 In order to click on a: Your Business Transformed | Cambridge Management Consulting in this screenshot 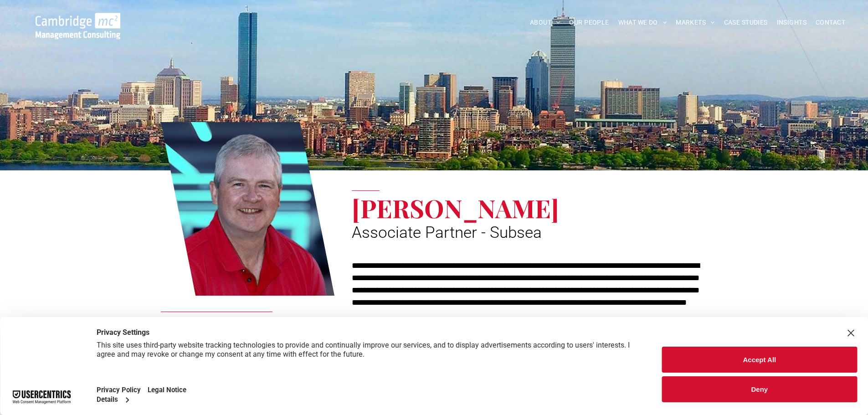, I will do `click(78, 19)`.